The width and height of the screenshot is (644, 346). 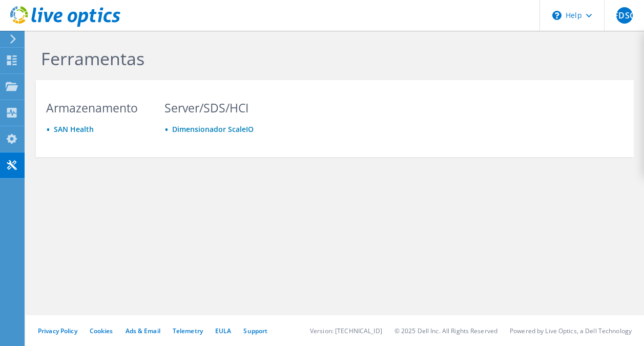 I want to click on h3: Server/SDS/HCI, so click(x=213, y=108).